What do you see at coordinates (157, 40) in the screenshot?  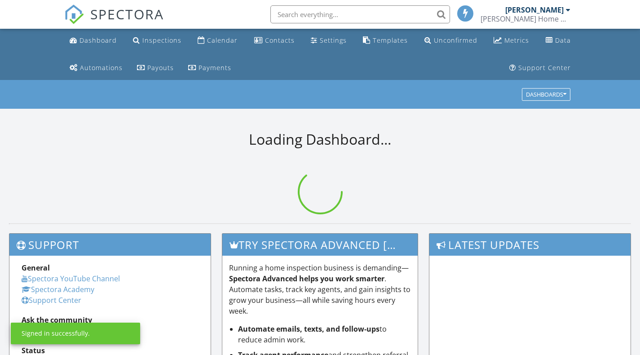 I see `a: Inspections` at bounding box center [157, 40].